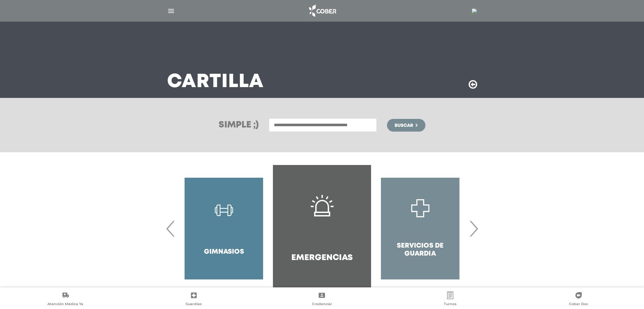 This screenshot has height=309, width=644. I want to click on h3: Cartilla, so click(216, 82).